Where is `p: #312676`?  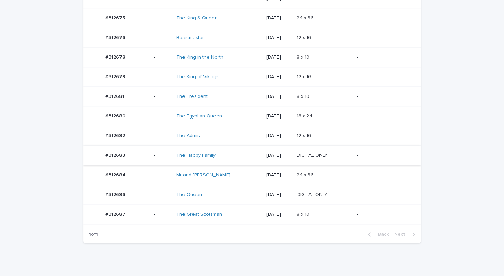
p: #312676 is located at coordinates (116, 37).